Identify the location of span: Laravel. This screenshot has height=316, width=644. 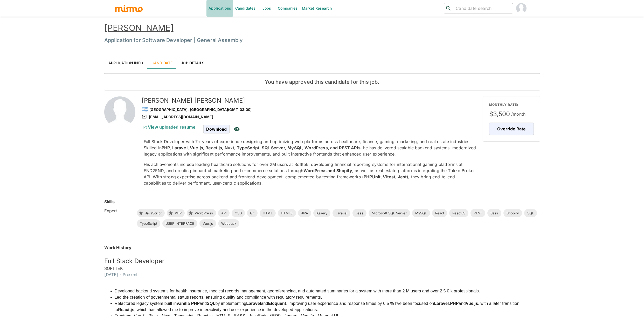
(341, 213).